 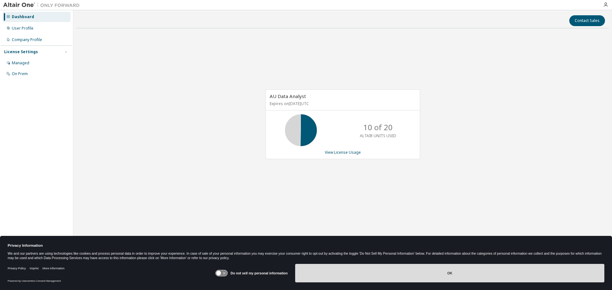 I want to click on span: AU Data Analyst, so click(x=288, y=96).